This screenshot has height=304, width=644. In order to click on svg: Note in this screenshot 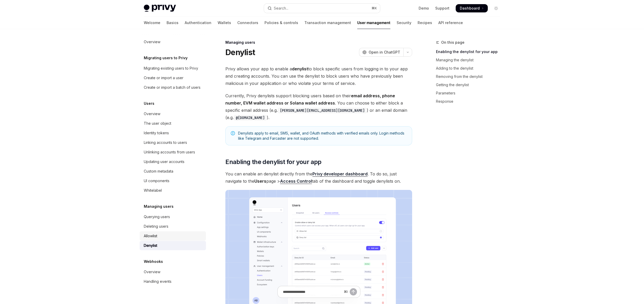, I will do `click(233, 133)`.